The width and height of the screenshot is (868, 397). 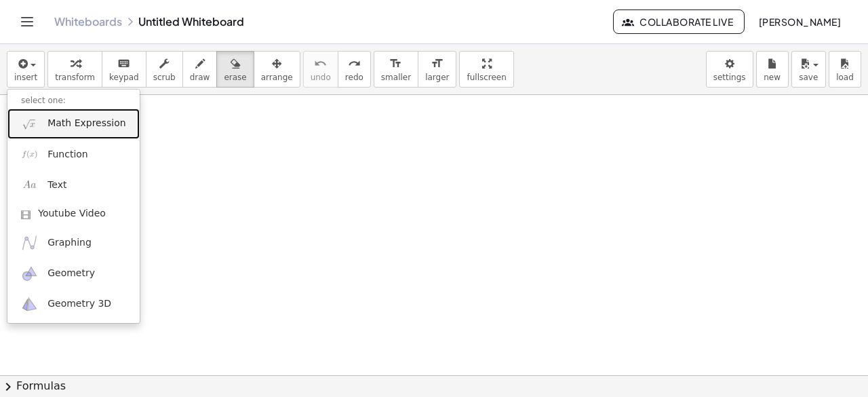 What do you see at coordinates (772, 69) in the screenshot?
I see `button: new` at bounding box center [772, 69].